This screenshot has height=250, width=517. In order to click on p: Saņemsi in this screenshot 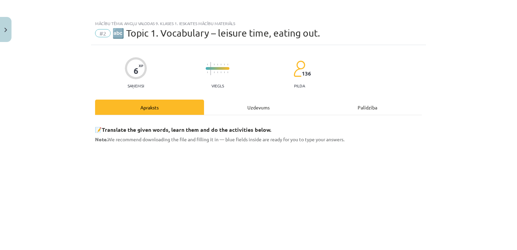, I will do `click(136, 86)`.